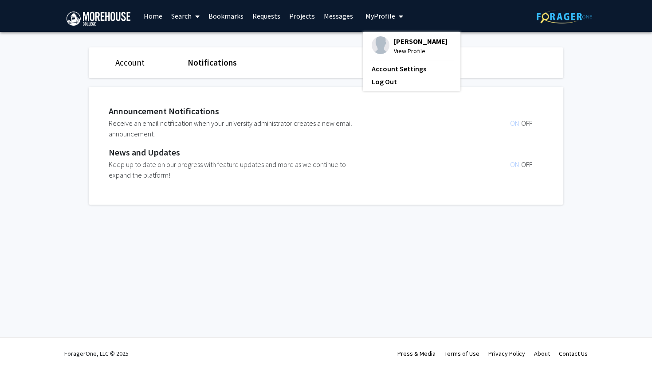 The image size is (652, 369). What do you see at coordinates (461, 354) in the screenshot?
I see `a: Terms of Use` at bounding box center [461, 354].